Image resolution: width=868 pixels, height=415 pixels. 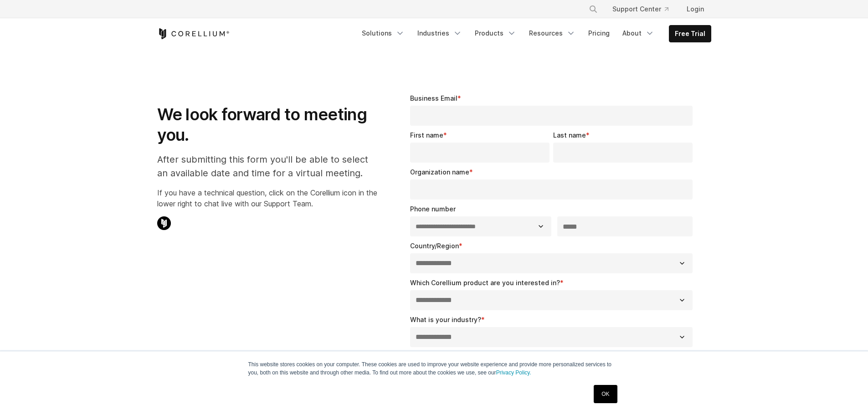 What do you see at coordinates (193, 34) in the screenshot?
I see `a: Corellium Home` at bounding box center [193, 34].